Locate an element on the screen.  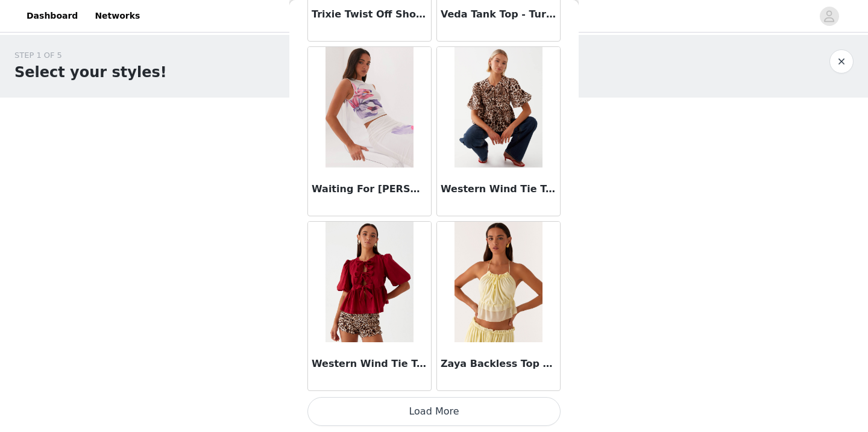
h3: Western Wind Tie Top - Leopard is located at coordinates (498, 190).